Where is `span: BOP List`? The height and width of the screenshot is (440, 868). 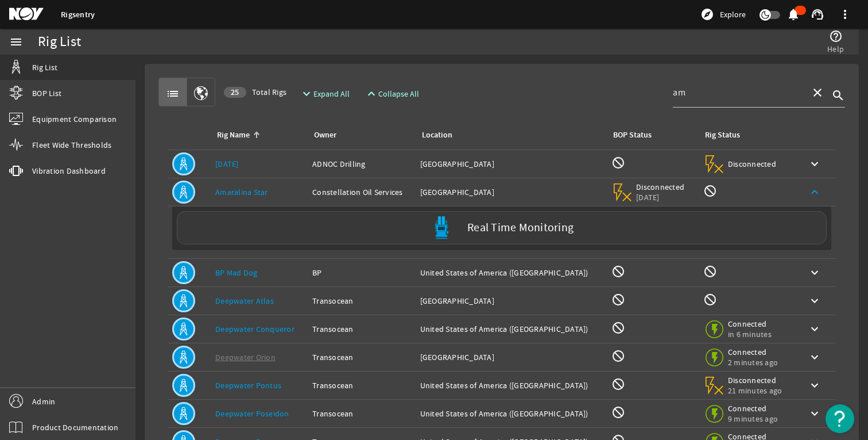
span: BOP List is located at coordinates (46, 94).